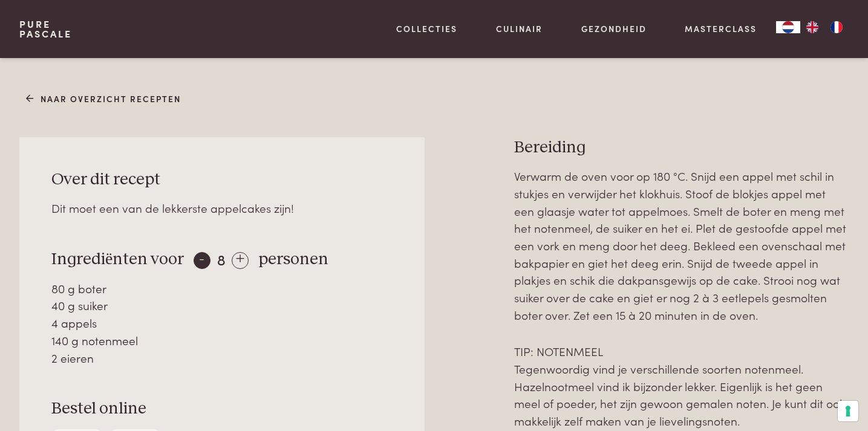  I want to click on div: 2 eieren, so click(221, 358).